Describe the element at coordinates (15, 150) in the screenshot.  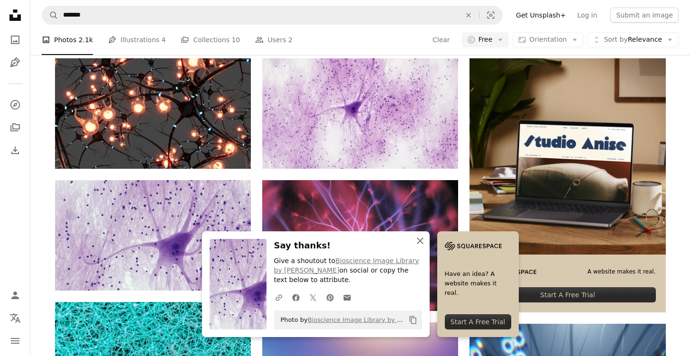
I see `a: Download History` at that location.